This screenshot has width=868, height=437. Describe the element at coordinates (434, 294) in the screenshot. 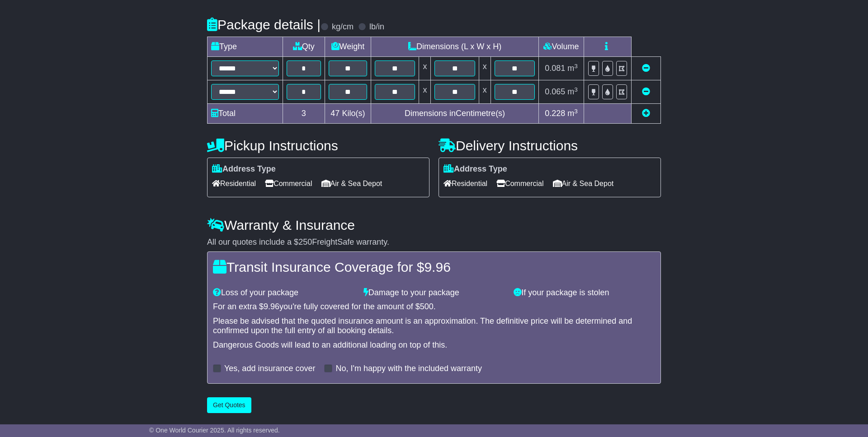

I see `div: Damage to your package` at that location.